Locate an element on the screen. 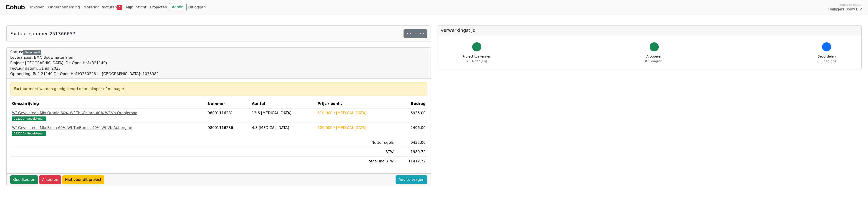 The height and width of the screenshot is (207, 868). td: 1980.72 is located at coordinates (412, 152).